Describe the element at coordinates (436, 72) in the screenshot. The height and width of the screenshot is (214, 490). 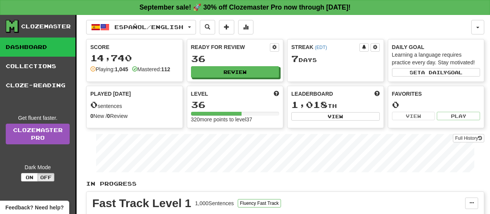
I see `button: Seta dailygoal` at that location.